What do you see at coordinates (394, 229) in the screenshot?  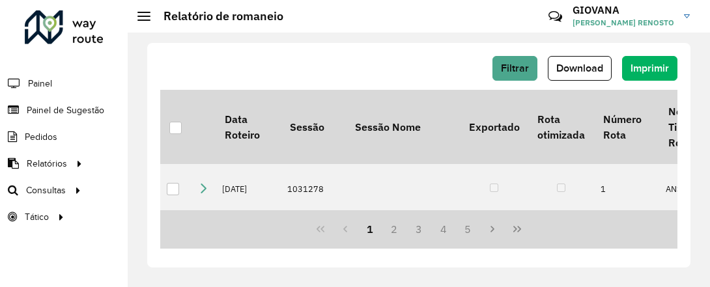 I see `button: 2` at bounding box center [394, 229].